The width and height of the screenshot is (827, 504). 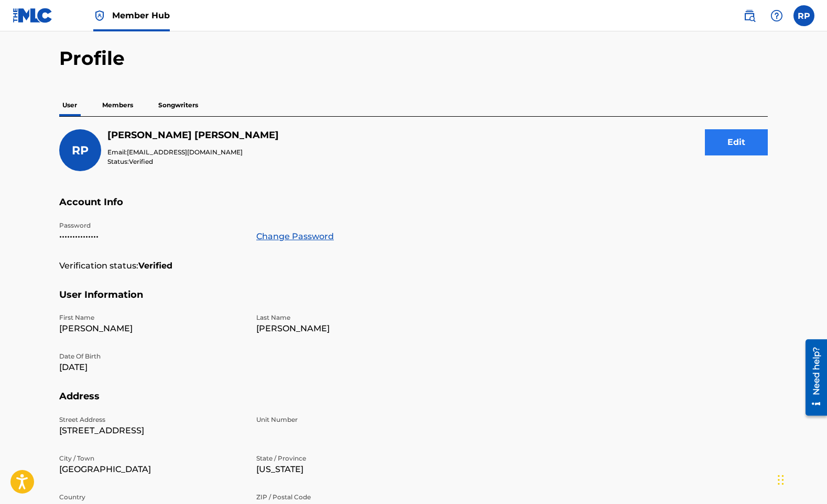 I want to click on span: RP, so click(x=80, y=150).